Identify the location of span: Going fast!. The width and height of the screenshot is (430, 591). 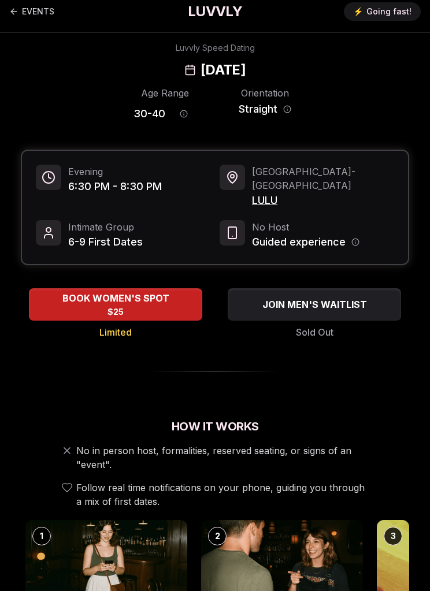
(389, 12).